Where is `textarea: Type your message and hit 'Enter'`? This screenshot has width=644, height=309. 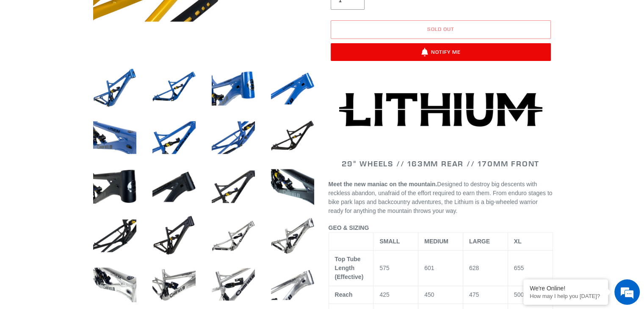 textarea: Type your message and hit 'Enter' is located at coordinates (82, 228).